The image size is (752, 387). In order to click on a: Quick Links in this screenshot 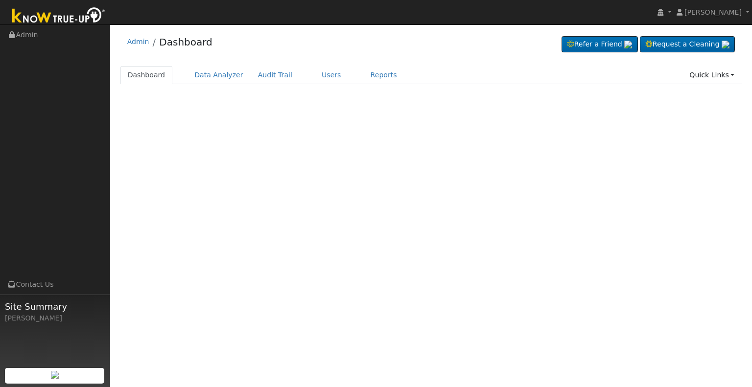, I will do `click(712, 75)`.